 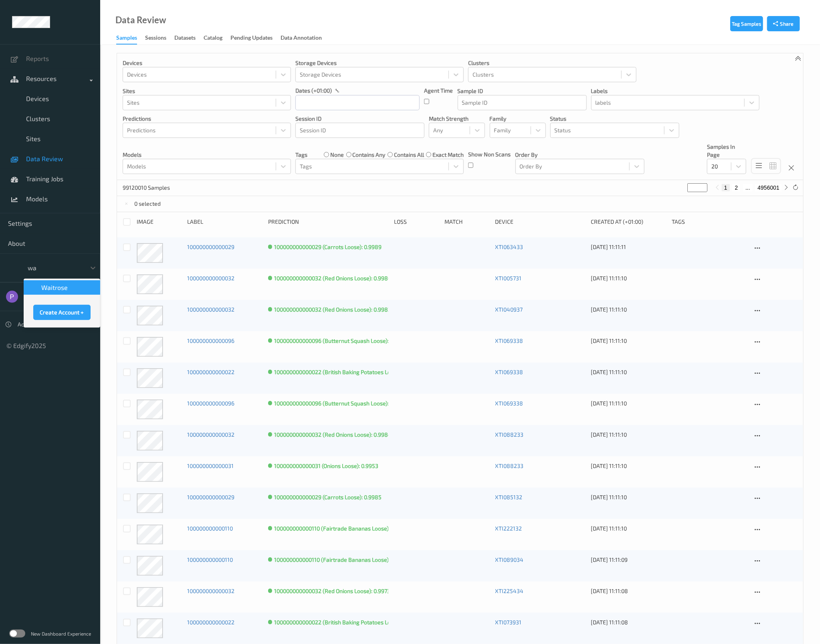 I want to click on p: Storage Devices, so click(x=380, y=63).